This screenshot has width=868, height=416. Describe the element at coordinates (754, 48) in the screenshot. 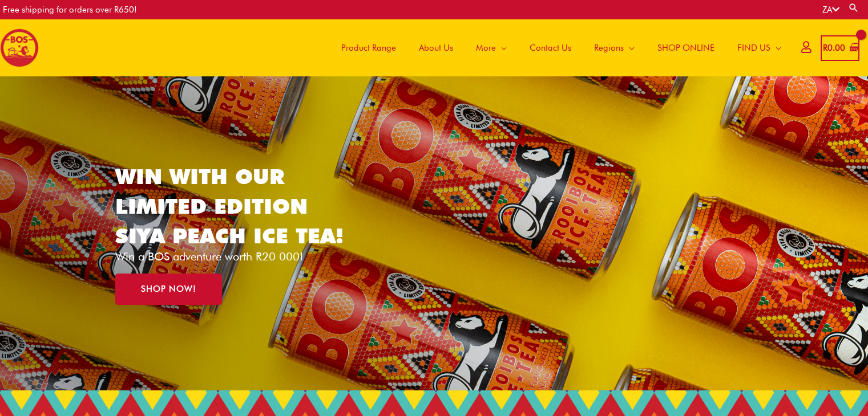

I see `span: FIND US` at that location.